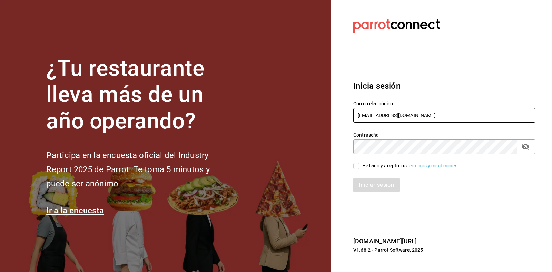 Image resolution: width=552 pixels, height=272 pixels. What do you see at coordinates (525, 147) in the screenshot?
I see `button: passwordField` at bounding box center [525, 147].